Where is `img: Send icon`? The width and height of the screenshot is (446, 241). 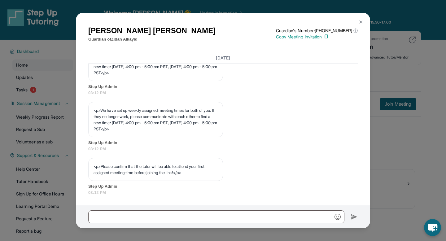 img: Send icon is located at coordinates (354, 217).